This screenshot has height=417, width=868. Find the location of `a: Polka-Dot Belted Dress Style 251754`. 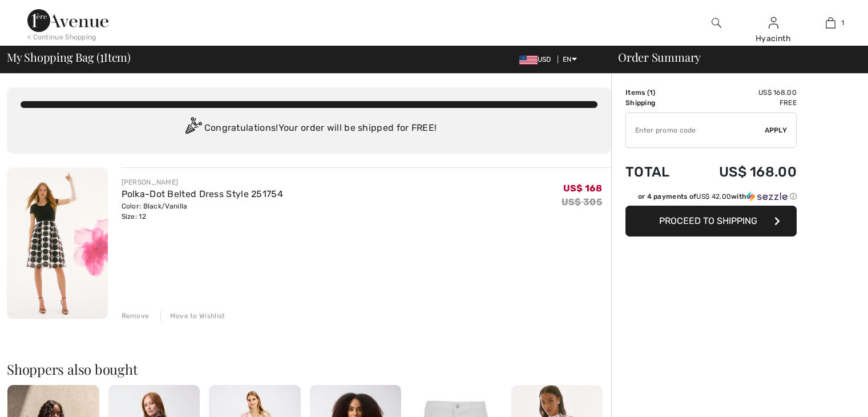

a: Polka-Dot Belted Dress Style 251754 is located at coordinates (202, 194).